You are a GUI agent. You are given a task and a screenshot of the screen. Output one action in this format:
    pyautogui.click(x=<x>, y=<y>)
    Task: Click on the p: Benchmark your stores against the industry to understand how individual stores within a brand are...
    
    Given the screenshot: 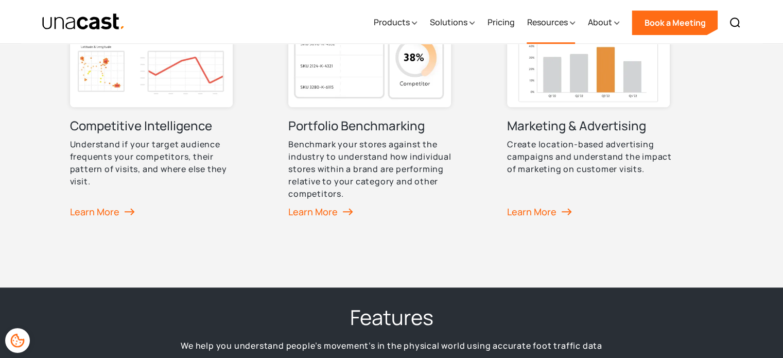 What is the action you would take?
    pyautogui.click(x=373, y=169)
    